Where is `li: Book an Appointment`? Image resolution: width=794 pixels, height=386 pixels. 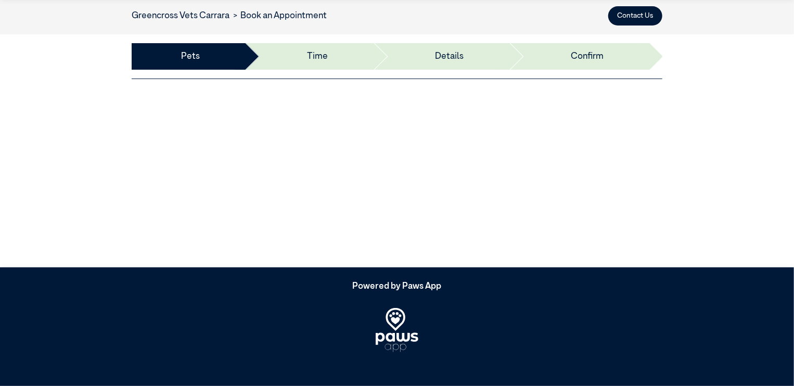 li: Book an Appointment is located at coordinates (279, 16).